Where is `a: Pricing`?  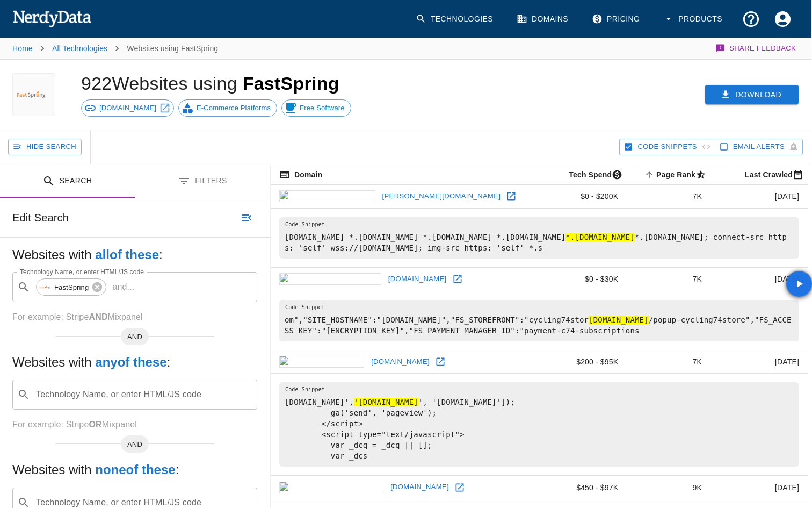 a: Pricing is located at coordinates (617, 19).